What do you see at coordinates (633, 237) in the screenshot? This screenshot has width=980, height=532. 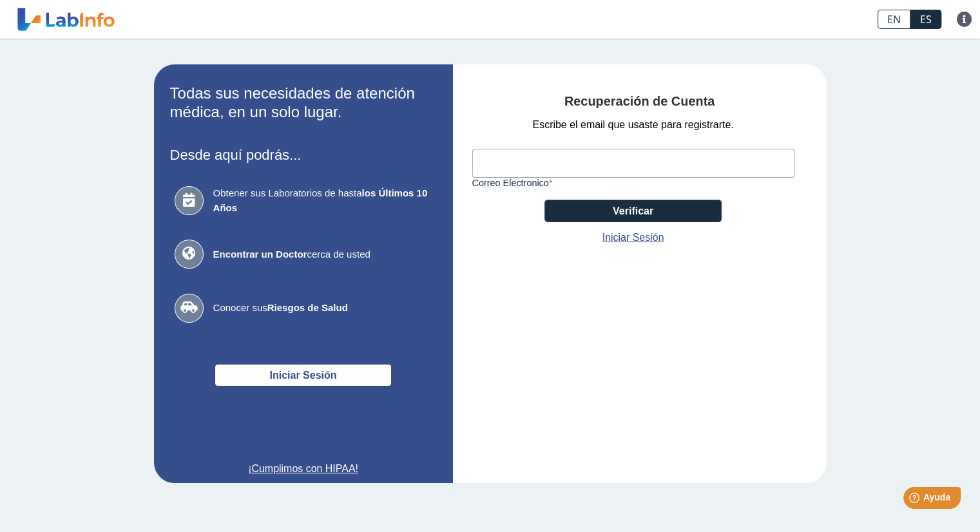 I see `a: Iniciar Sesión` at bounding box center [633, 237].